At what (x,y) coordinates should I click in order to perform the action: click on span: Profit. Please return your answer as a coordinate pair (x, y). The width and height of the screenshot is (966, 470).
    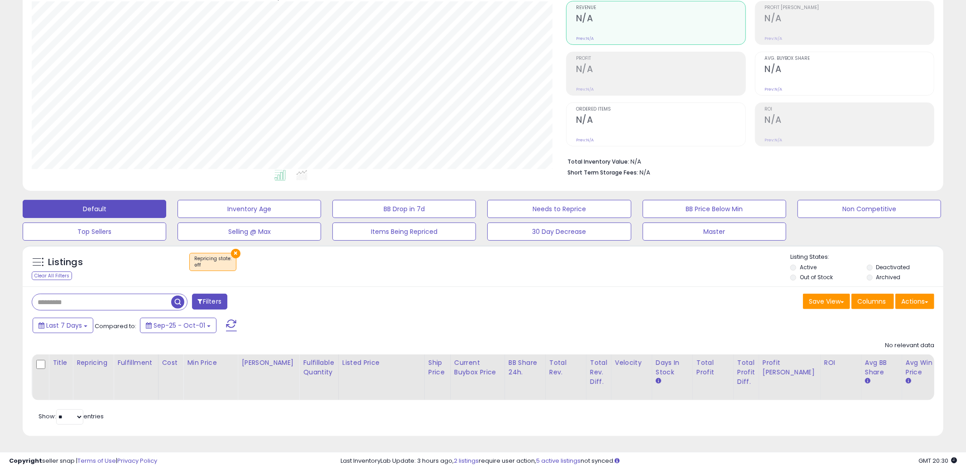
    Looking at the image, I should click on (660, 58).